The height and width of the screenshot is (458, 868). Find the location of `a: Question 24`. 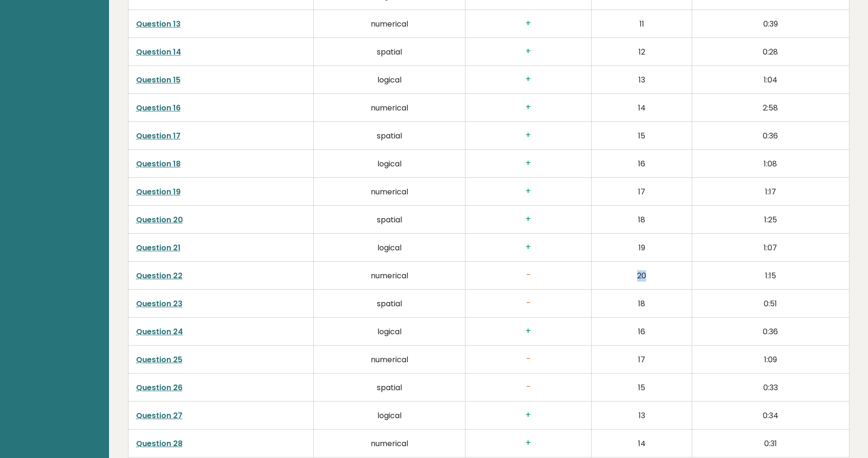

a: Question 24 is located at coordinates (159, 331).